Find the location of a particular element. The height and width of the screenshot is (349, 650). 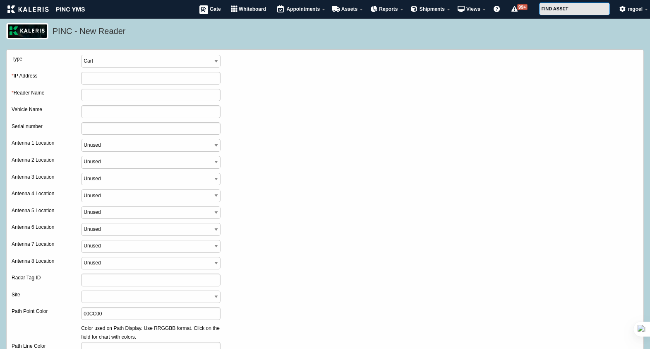

span: Whiteboard is located at coordinates (252, 9).